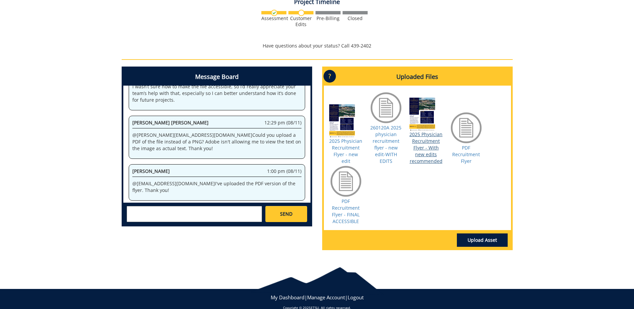 This screenshot has height=309, width=634. I want to click on a: Upload Asset, so click(482, 240).